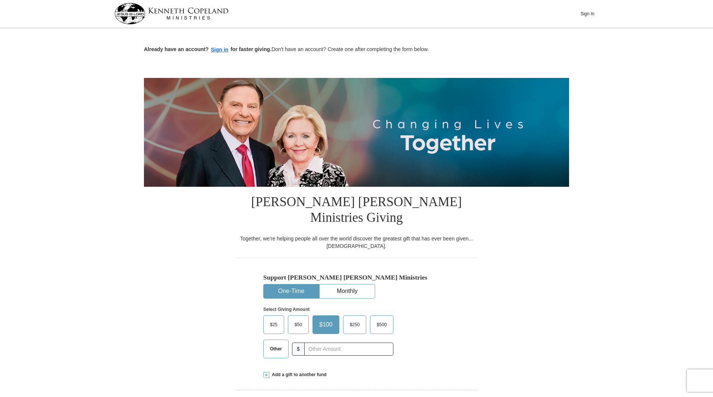 The image size is (713, 397). I want to click on strong: Already have an account? for faster giving., so click(208, 49).